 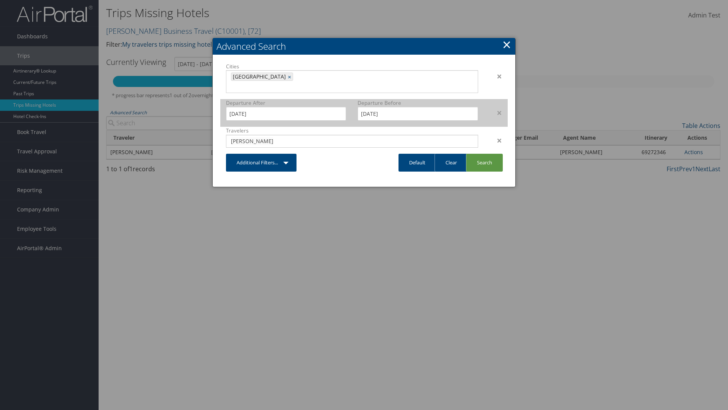 I want to click on label: Travelers, so click(x=352, y=130).